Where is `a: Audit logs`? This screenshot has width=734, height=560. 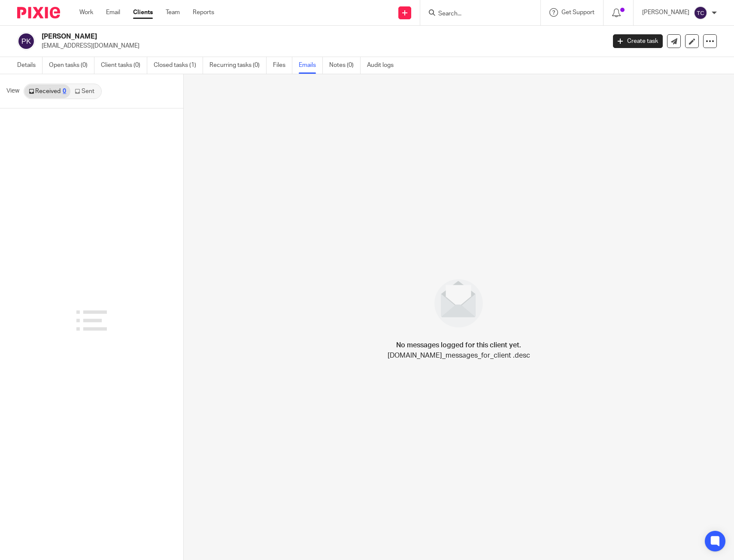 a: Audit logs is located at coordinates (383, 65).